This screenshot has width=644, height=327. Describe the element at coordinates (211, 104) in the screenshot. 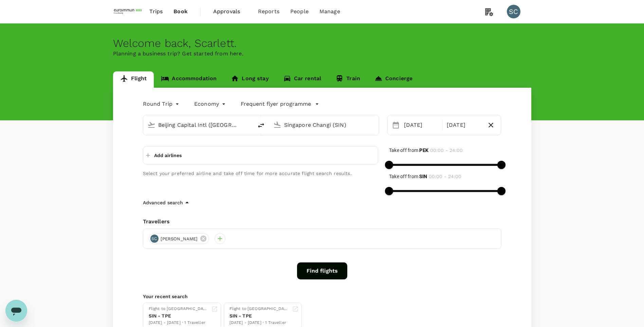

I see `div: Economy` at that location.